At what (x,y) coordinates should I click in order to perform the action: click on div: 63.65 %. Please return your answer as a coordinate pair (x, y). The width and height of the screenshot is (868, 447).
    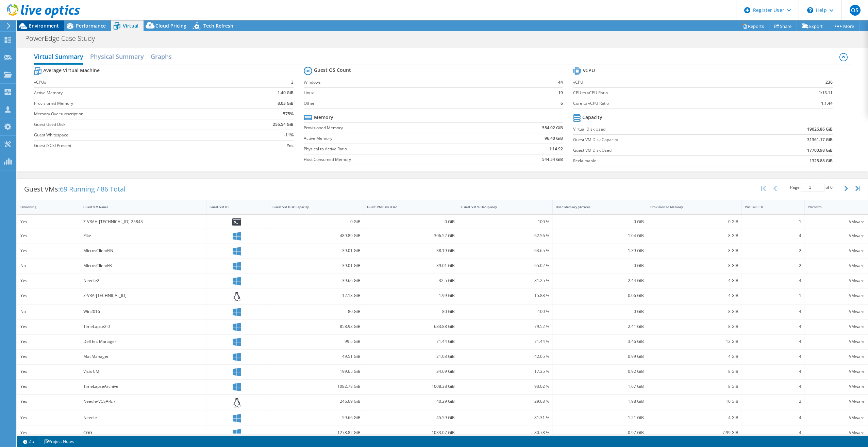
    Looking at the image, I should click on (505, 250).